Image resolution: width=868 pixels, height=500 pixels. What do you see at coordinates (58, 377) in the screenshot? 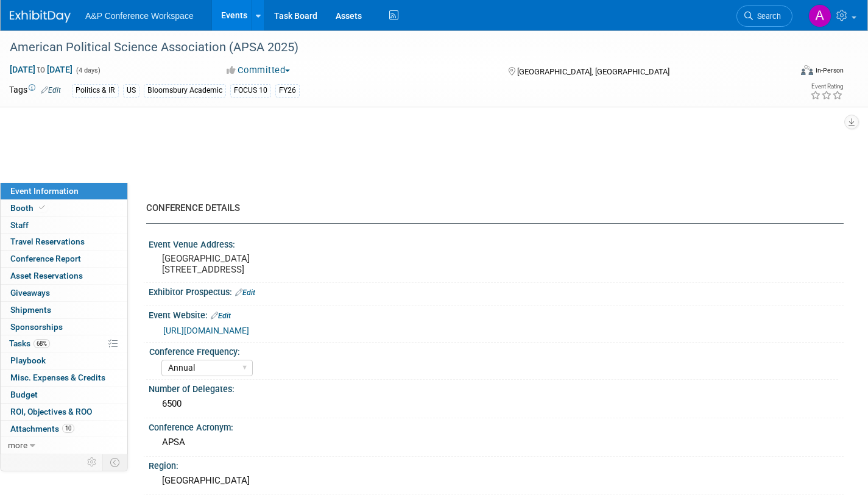
I see `span: Misc. Expenses & Credits` at bounding box center [58, 377].